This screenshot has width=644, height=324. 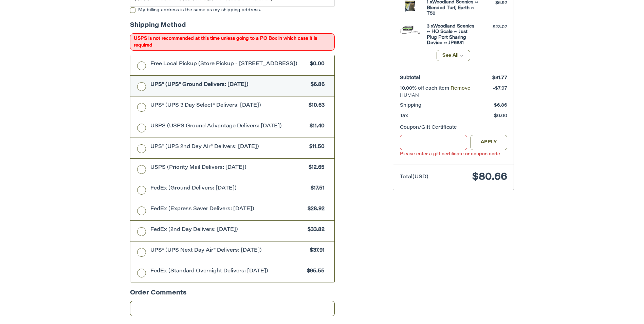 I want to click on div: Coupon/Gift Certificate, so click(x=454, y=128).